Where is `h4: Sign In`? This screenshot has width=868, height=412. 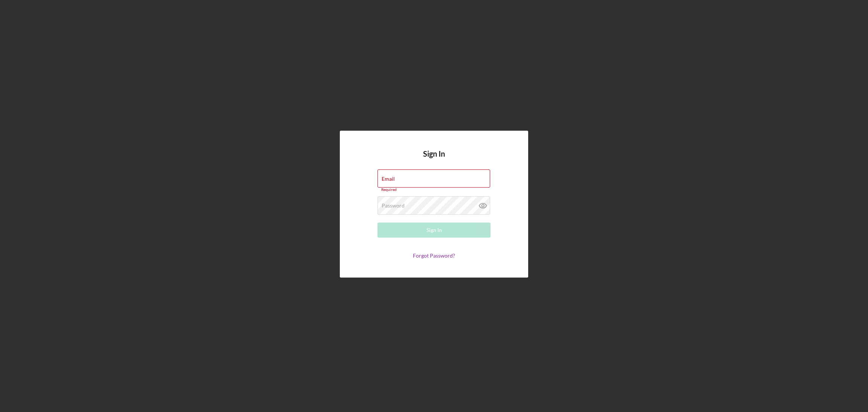 h4: Sign In is located at coordinates (434, 159).